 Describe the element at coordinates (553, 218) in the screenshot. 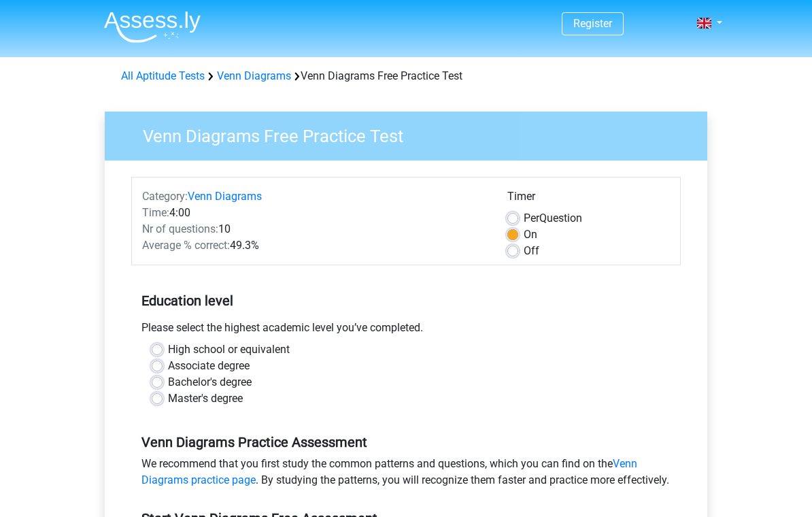

I see `label: Question` at that location.